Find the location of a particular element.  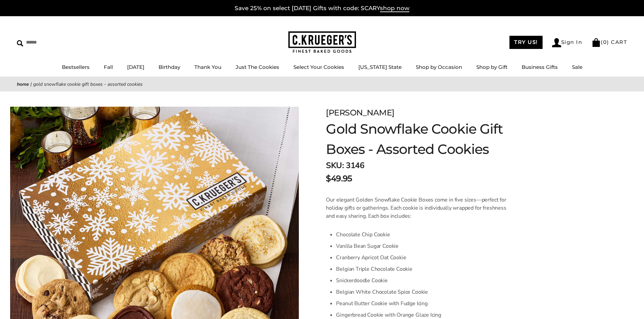

a: Bestsellers is located at coordinates (76, 67).